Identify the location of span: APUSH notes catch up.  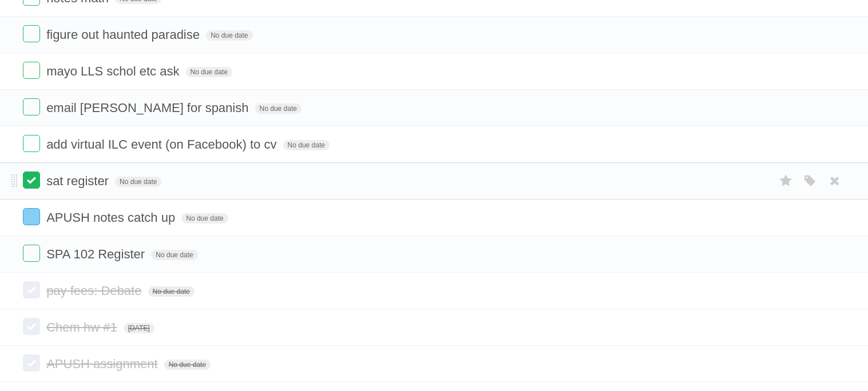
(112, 218).